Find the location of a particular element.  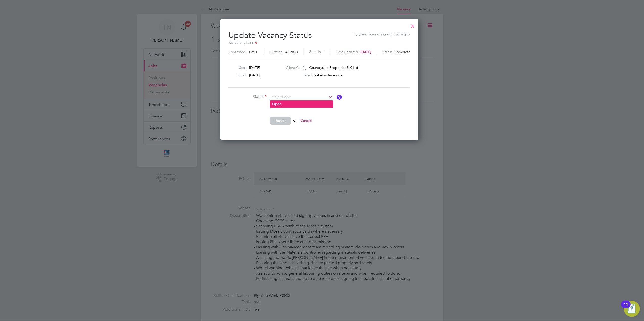

button: Update is located at coordinates (280, 121).